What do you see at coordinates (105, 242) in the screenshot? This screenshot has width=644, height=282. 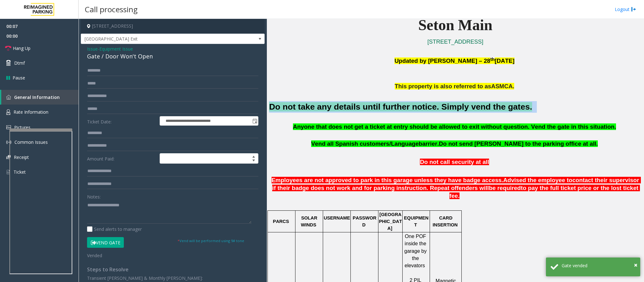 I see `button: Vend Gate` at bounding box center [105, 242].